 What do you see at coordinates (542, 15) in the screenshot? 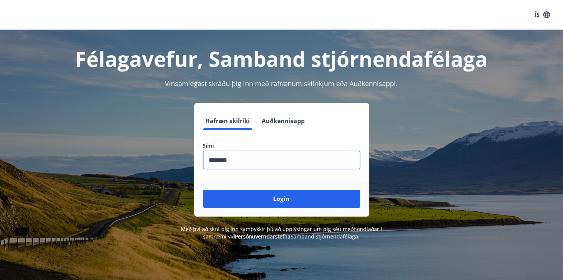
I see `button: ÍS` at bounding box center [542, 15].